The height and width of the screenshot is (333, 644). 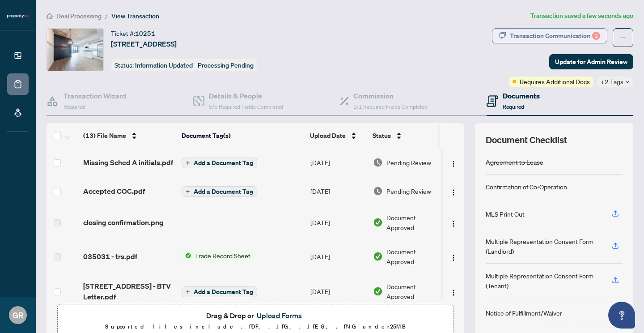 I want to click on button: Update for Admin Review, so click(x=591, y=62).